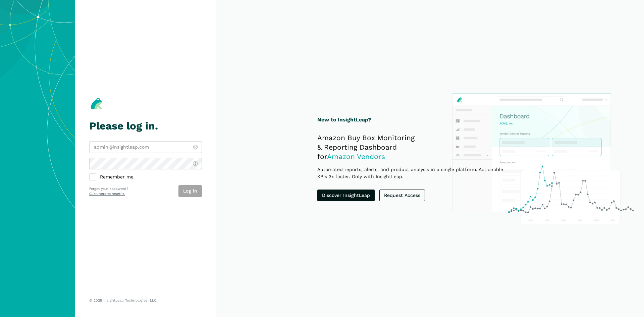  I want to click on h1: New to InsightLeap?, so click(415, 119).